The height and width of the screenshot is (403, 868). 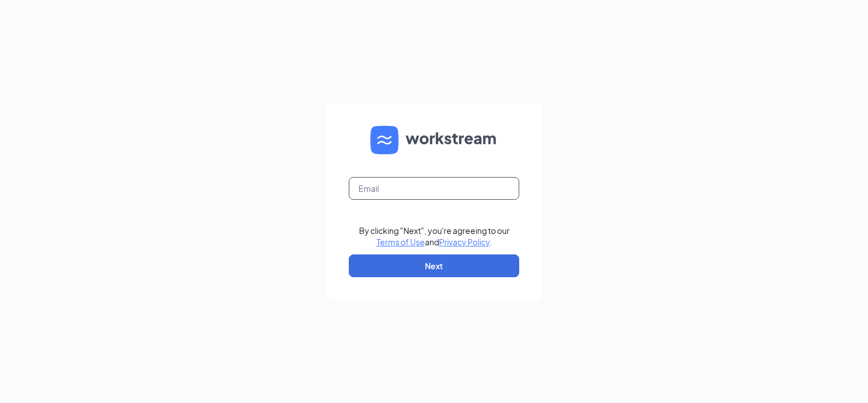 I want to click on a: Terms of Use, so click(x=401, y=242).